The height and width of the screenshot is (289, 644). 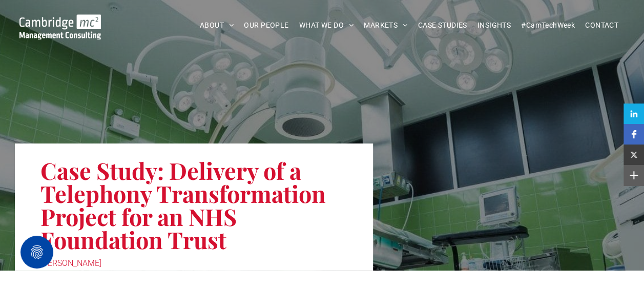 I want to click on a: INSIGHTS, so click(x=494, y=25).